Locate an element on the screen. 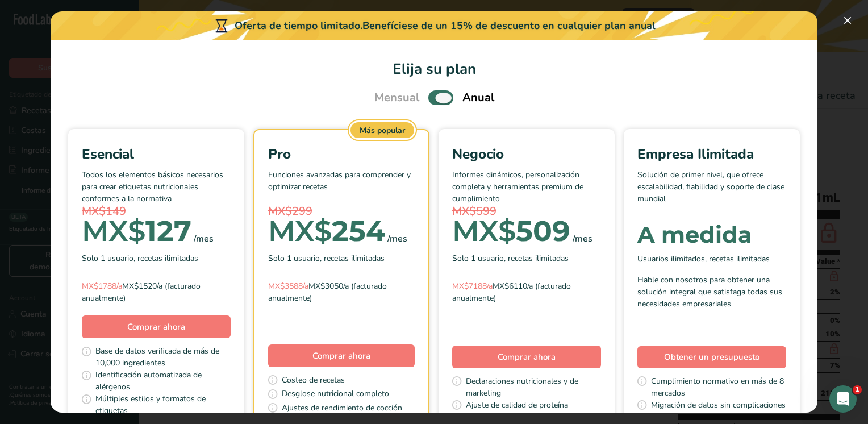 The width and height of the screenshot is (868, 424). p: Informes dinámicos, personalización completa y herramientas premium de cumplimiento is located at coordinates (527, 186).